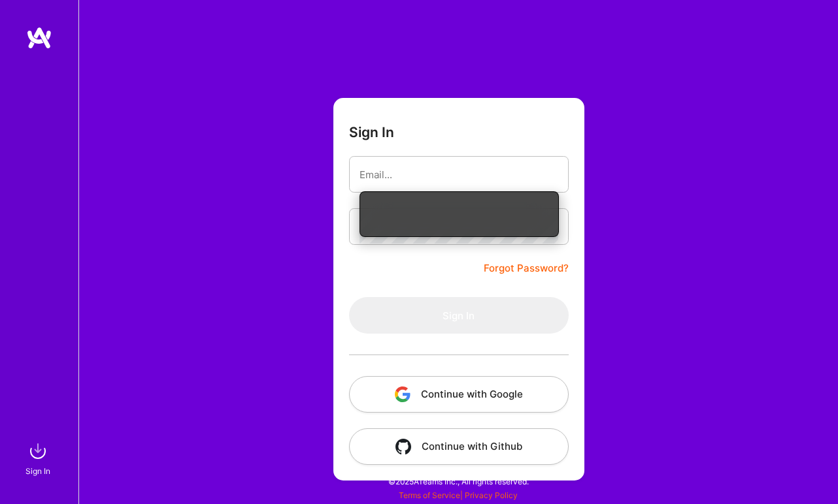  I want to click on div: Sign In, so click(38, 471).